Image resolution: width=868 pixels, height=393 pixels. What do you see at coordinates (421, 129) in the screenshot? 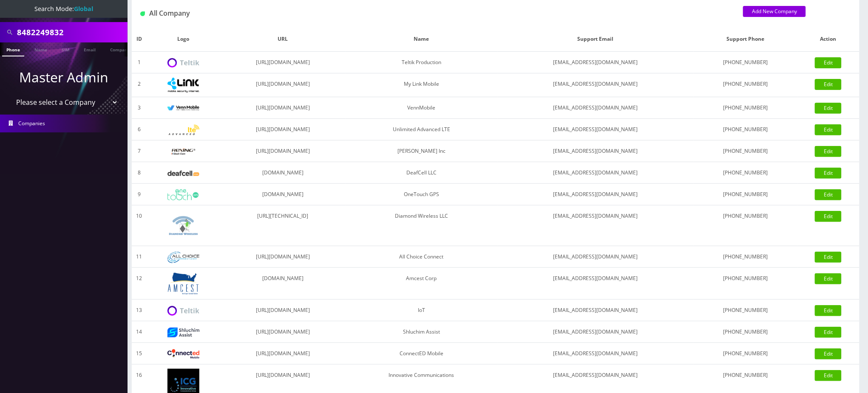
I see `td: Unlimited Advanced LTE` at bounding box center [421, 129].